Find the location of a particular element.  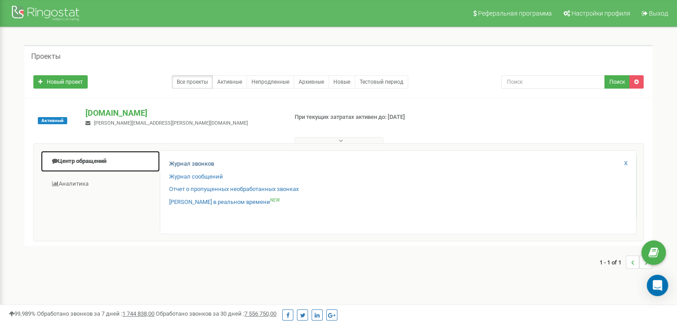

span: Выход is located at coordinates (658, 13).